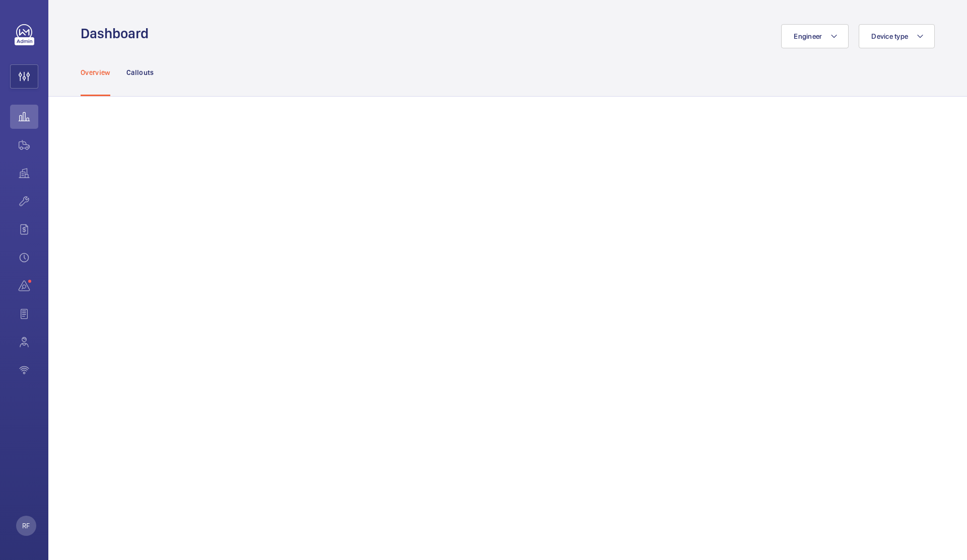  I want to click on p: Overview, so click(95, 73).